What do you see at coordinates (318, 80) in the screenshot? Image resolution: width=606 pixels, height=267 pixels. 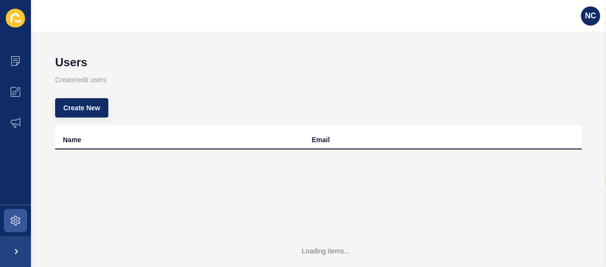 I see `p: Create/edit users` at bounding box center [318, 80].